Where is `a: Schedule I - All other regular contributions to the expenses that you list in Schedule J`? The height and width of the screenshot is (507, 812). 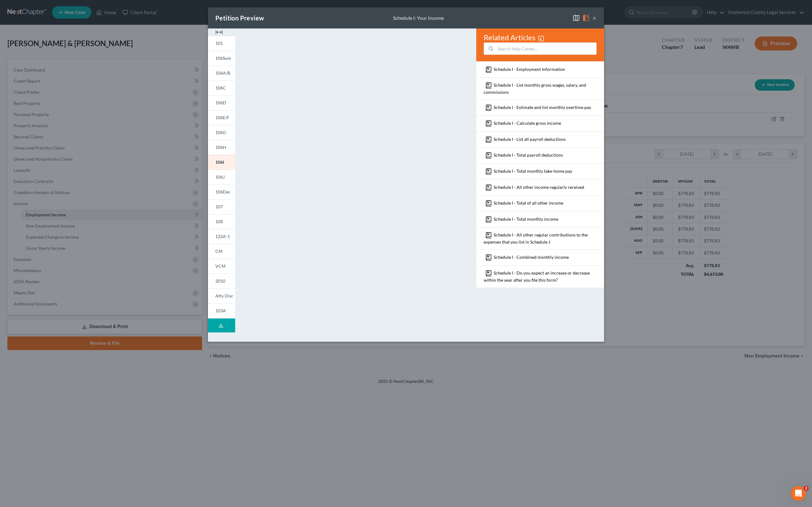 a: Schedule I - All other regular contributions to the expenses that you list in Schedule J is located at coordinates (536, 239).